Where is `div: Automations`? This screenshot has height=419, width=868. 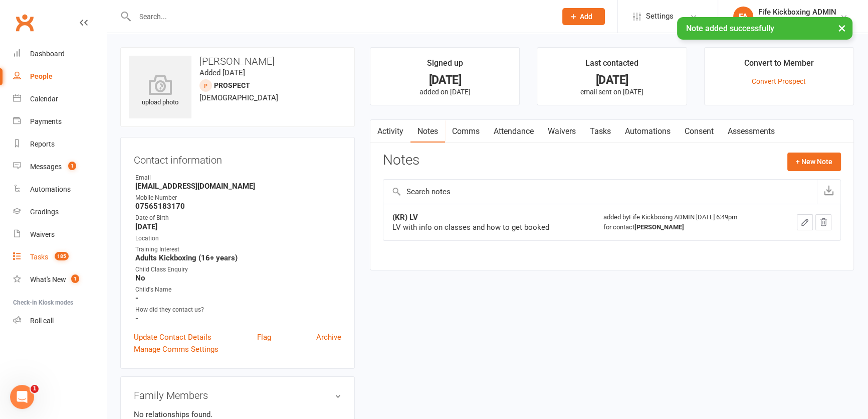 div: Automations is located at coordinates (50, 189).